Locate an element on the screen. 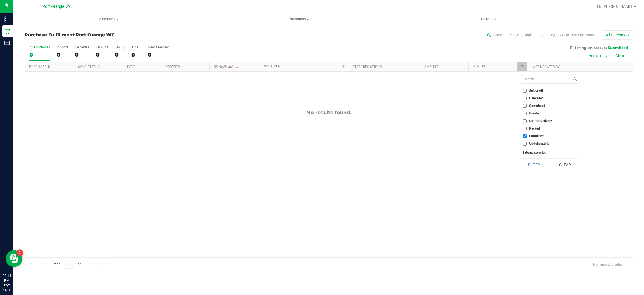 The width and height of the screenshot is (644, 295). inline-svg: Inventory is located at coordinates (7, 19).